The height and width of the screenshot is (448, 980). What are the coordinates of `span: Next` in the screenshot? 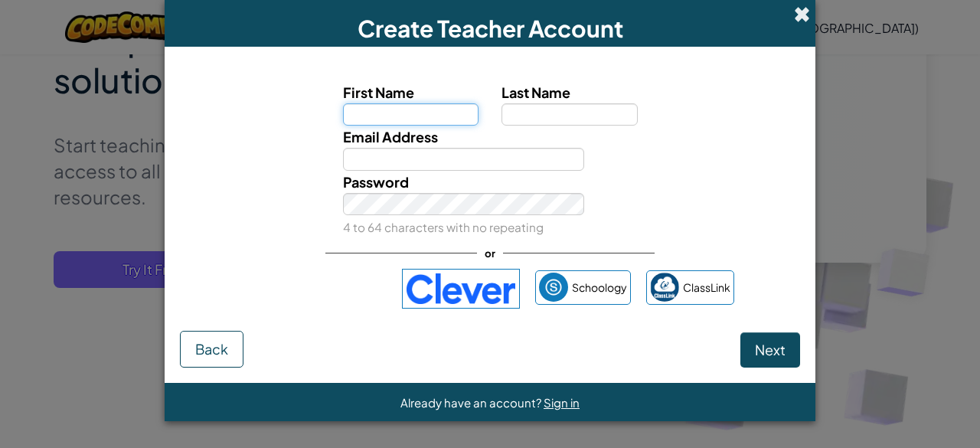 It's located at (771, 349).